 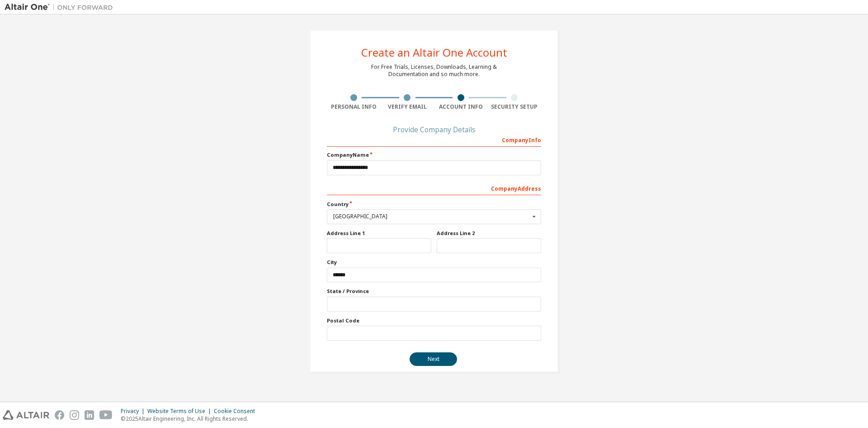 I want to click on img: linkedin.svg, so click(x=89, y=414).